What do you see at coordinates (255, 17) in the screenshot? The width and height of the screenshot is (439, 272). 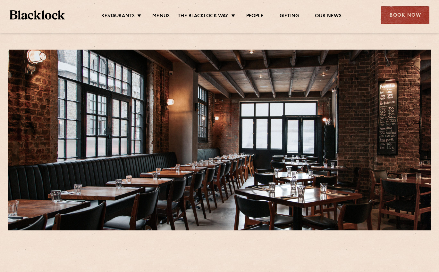 I see `a: People` at bounding box center [255, 17].